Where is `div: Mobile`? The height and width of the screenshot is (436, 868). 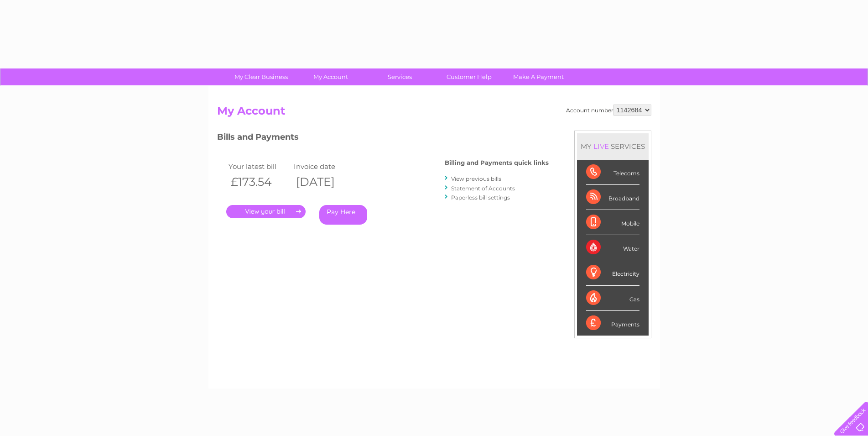
div: Mobile is located at coordinates (613, 222).